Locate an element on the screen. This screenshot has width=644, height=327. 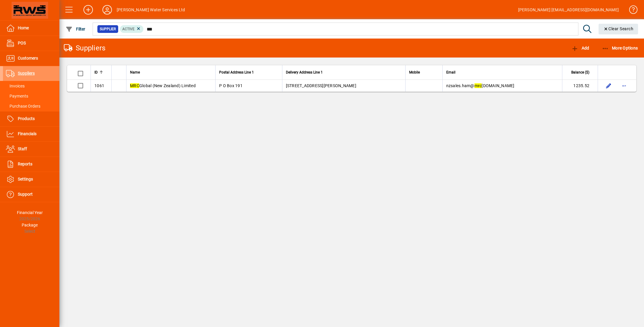
a: Products is located at coordinates (31, 119).